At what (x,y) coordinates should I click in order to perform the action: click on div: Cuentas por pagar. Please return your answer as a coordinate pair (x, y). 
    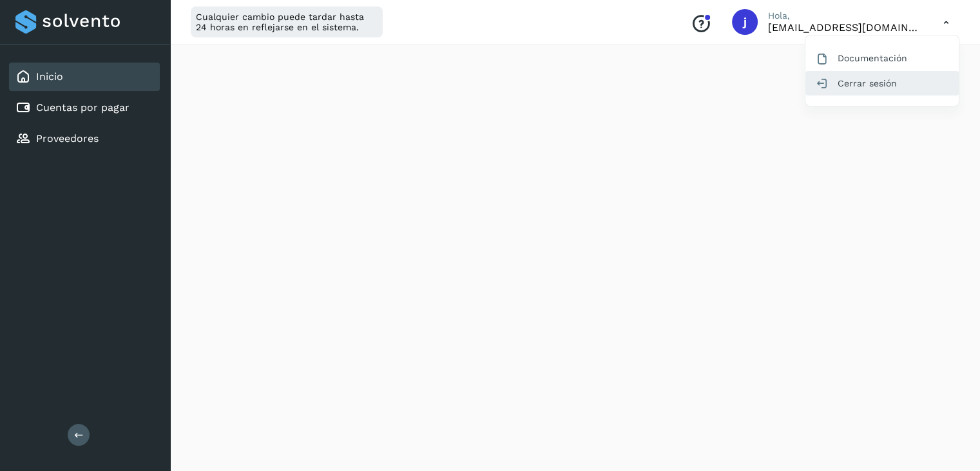
    Looking at the image, I should click on (84, 108).